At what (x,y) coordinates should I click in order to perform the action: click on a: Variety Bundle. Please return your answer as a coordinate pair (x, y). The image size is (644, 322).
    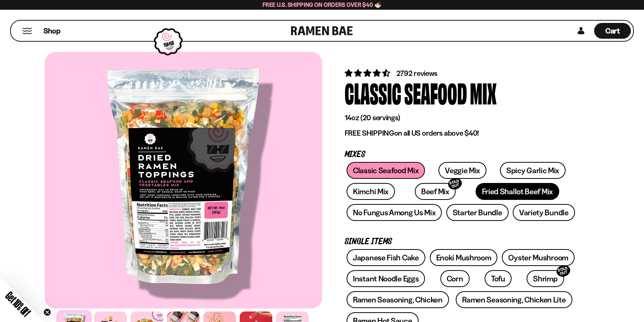
    Looking at the image, I should click on (544, 212).